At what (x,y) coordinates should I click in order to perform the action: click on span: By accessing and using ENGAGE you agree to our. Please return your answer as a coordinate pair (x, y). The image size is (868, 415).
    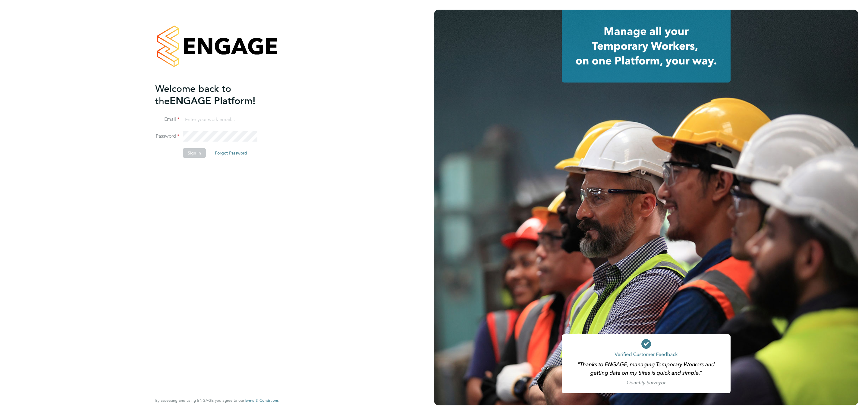
    Looking at the image, I should click on (217, 400).